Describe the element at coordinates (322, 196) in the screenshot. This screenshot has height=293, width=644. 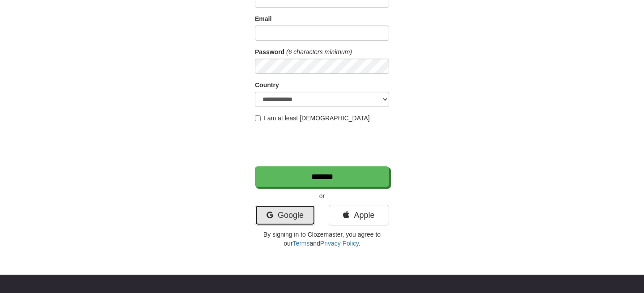
I see `p: or` at that location.